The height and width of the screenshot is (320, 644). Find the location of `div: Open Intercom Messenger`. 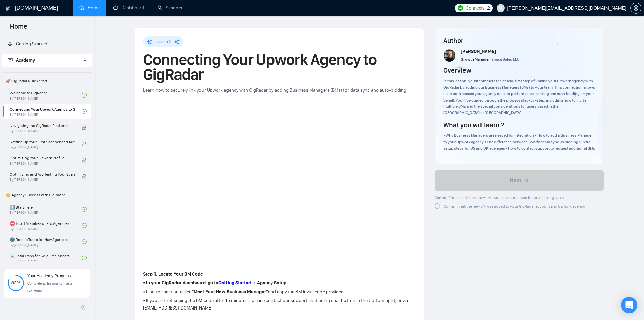

div: Open Intercom Messenger is located at coordinates (629, 305).